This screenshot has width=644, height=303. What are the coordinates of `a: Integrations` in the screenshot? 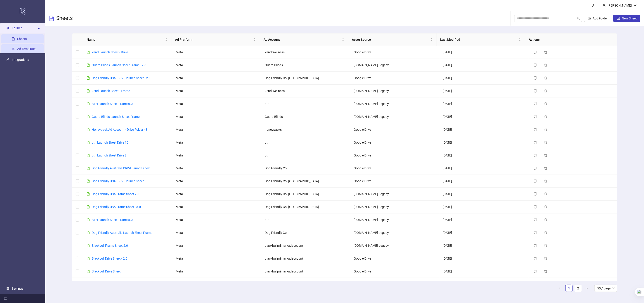 It's located at (21, 60).